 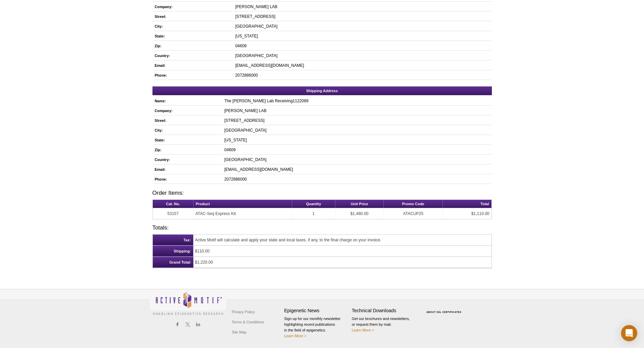 I want to click on a: ABOUT SSL CERTIFICATES, so click(x=444, y=312).